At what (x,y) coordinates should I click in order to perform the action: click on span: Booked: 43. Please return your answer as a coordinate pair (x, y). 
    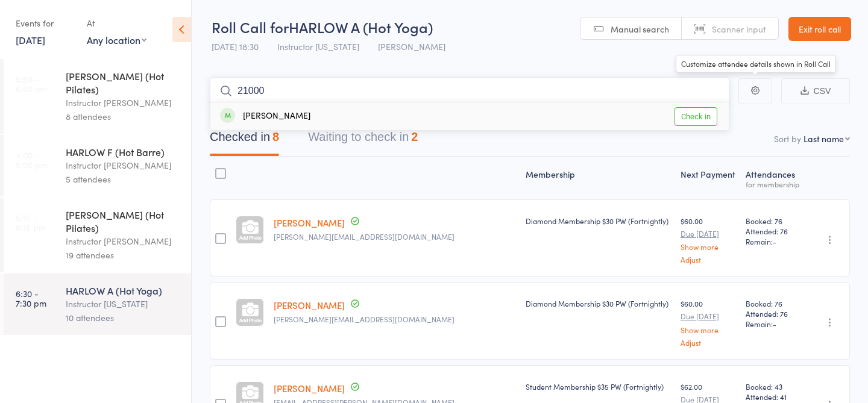
    Looking at the image, I should click on (773, 386).